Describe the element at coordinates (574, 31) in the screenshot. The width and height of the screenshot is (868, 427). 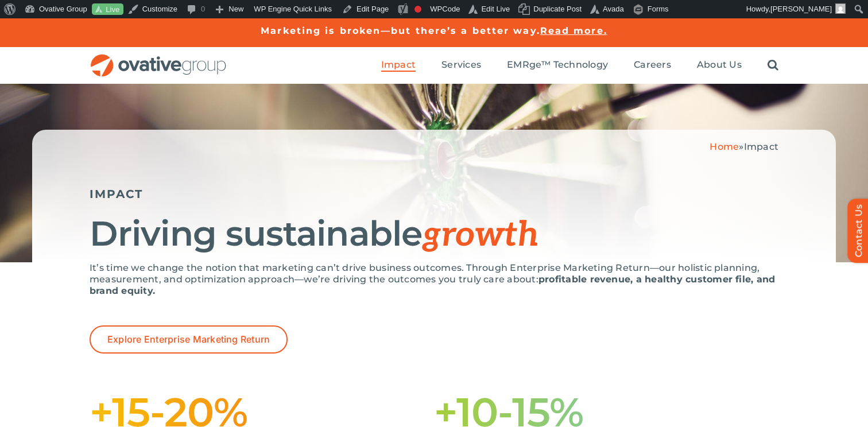
I see `a: Read more.` at that location.